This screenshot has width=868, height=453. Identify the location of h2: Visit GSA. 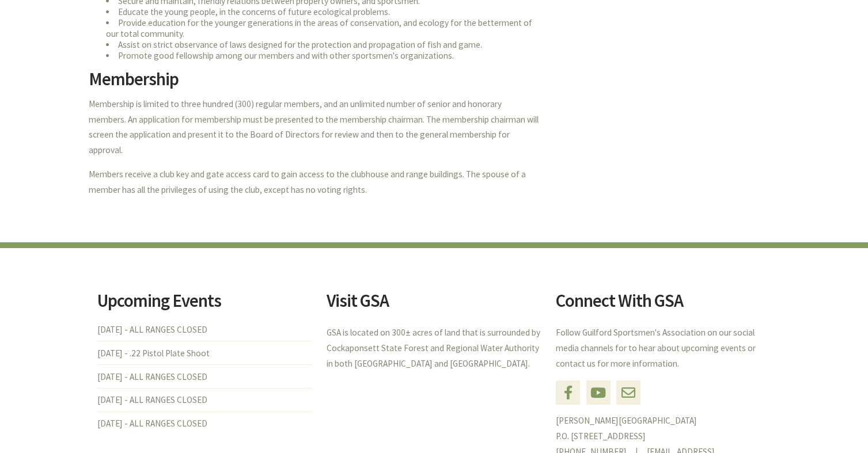
(434, 301).